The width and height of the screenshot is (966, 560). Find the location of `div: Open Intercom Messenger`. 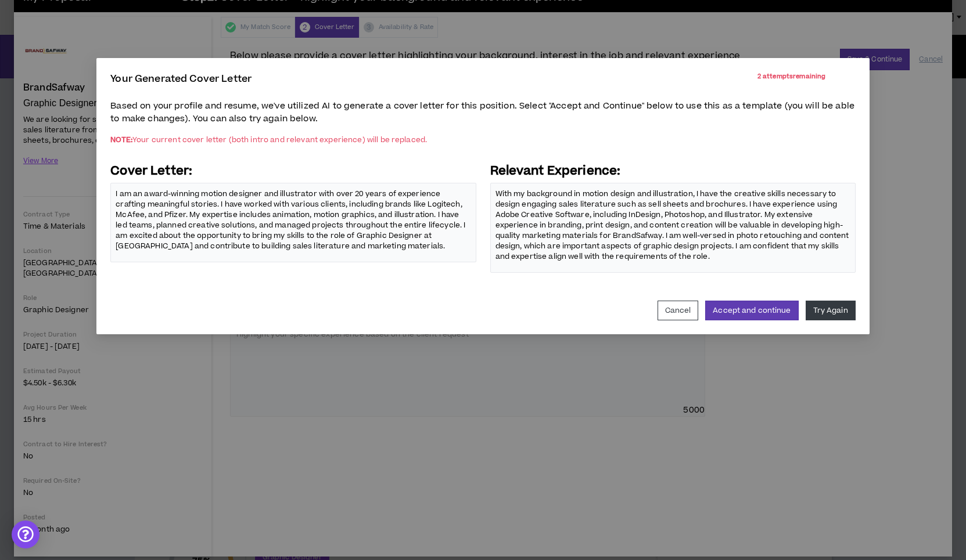

div: Open Intercom Messenger is located at coordinates (26, 534).